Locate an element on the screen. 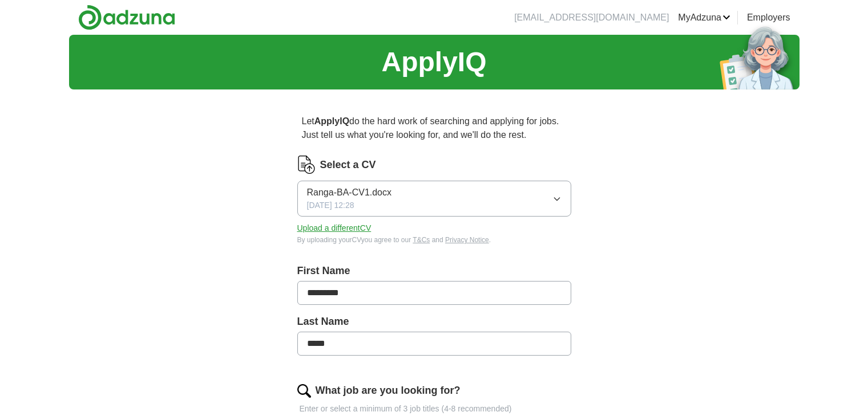 The width and height of the screenshot is (868, 416). a: Privacy Notice is located at coordinates (467, 240).